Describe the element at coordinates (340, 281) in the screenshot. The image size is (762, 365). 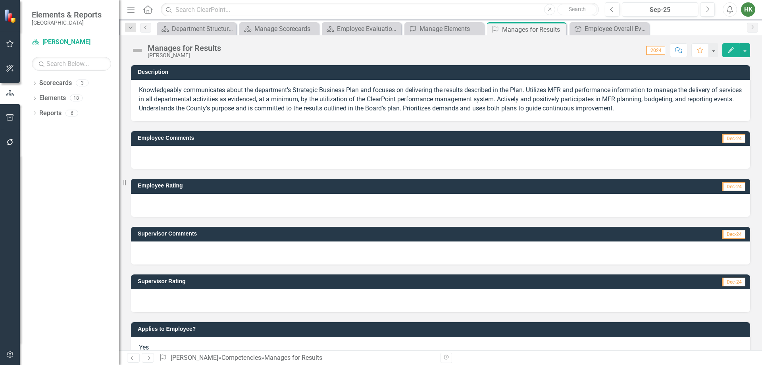
I see `h3: Supervisor Rating` at that location.